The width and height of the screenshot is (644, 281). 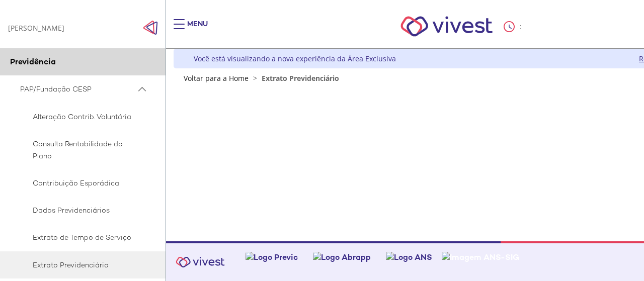 What do you see at coordinates (405, 261) in the screenshot?
I see `footer: Vivest` at bounding box center [405, 261].